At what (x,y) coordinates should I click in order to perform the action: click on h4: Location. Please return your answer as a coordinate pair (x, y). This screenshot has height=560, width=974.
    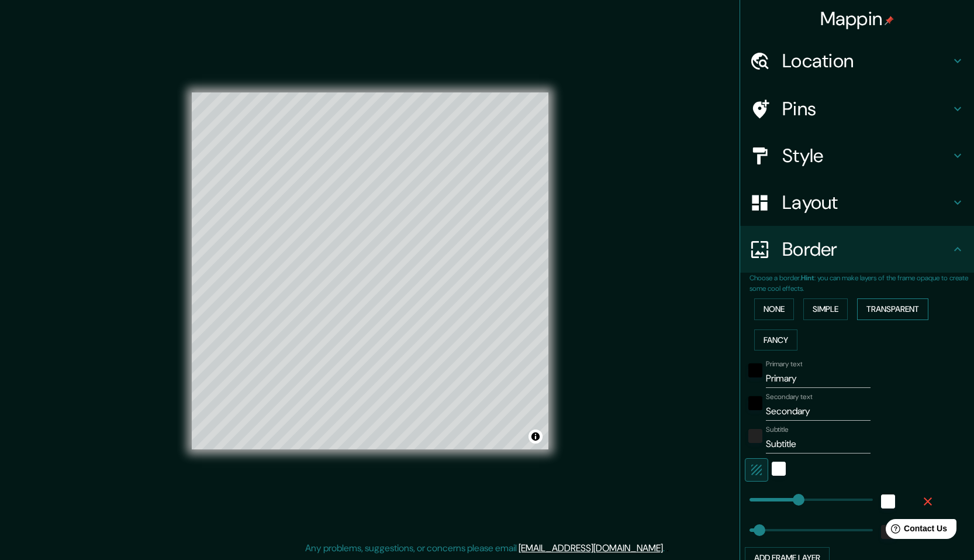
    Looking at the image, I should click on (867, 61).